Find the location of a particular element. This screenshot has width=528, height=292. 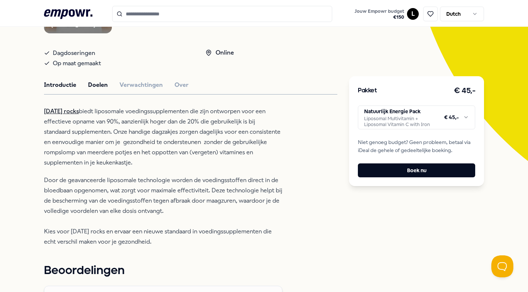

h1: Beoordelingen is located at coordinates (191, 271).